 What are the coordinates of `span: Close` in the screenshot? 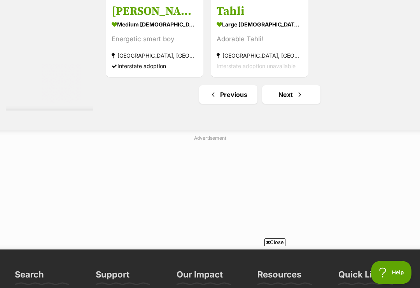 It's located at (275, 242).